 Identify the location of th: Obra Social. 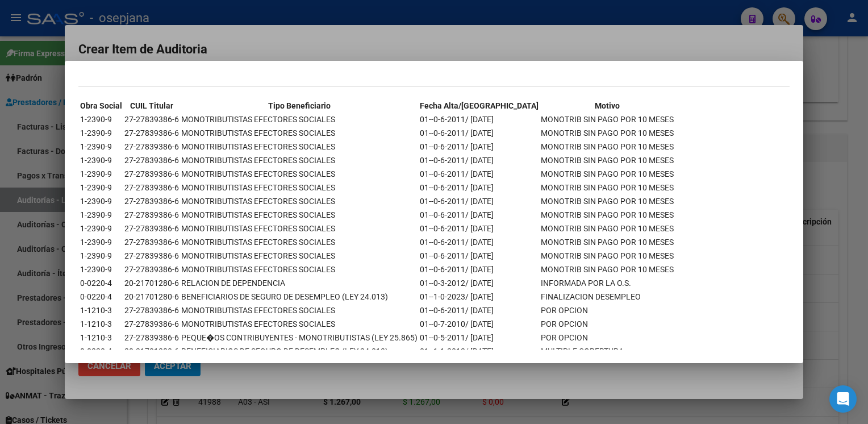
(101, 106).